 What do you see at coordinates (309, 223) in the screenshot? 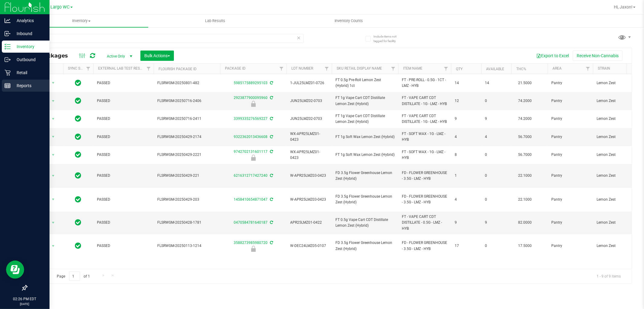
I see `span: APR25LMZ01-0422` at bounding box center [309, 223].